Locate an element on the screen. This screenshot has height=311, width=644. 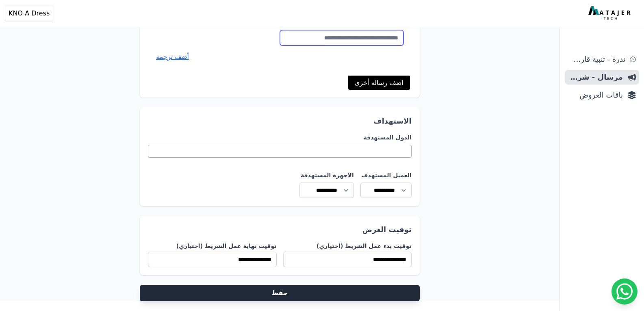
textarea: Search is located at coordinates (376, 161).